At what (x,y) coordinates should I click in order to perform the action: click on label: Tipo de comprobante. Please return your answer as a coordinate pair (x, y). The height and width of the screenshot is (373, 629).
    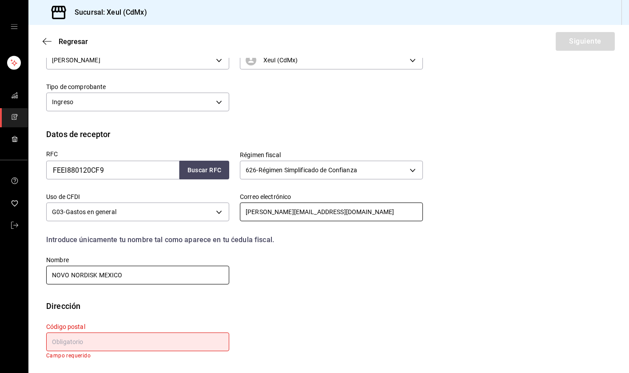
    Looking at the image, I should click on (138, 87).